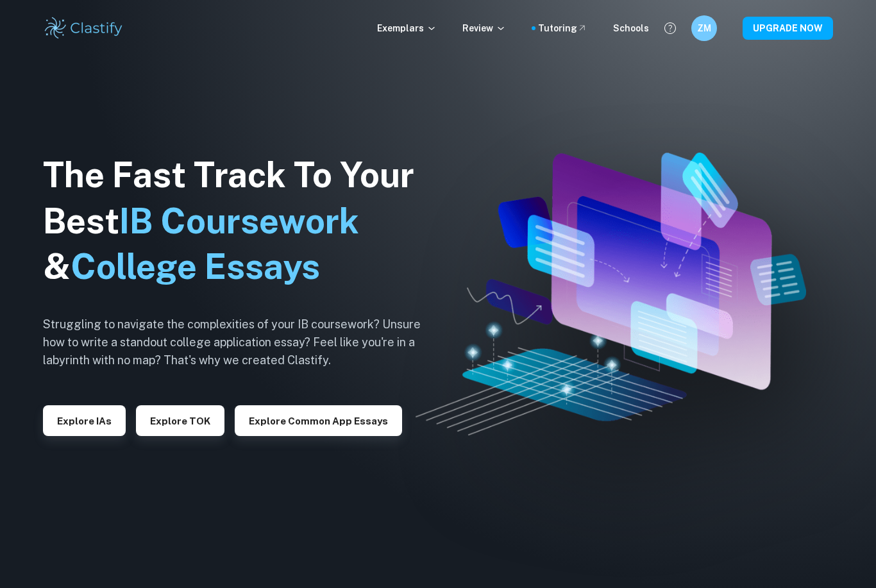  What do you see at coordinates (195, 266) in the screenshot?
I see `span: College Essays` at bounding box center [195, 266].